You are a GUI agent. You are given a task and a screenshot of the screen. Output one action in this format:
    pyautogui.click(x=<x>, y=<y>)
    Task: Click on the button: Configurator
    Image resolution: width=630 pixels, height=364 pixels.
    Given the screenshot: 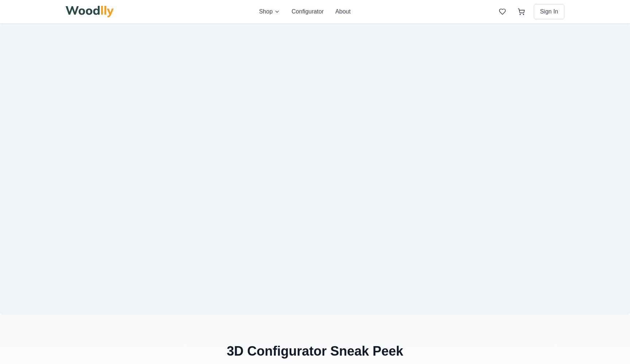 What is the action you would take?
    pyautogui.click(x=308, y=12)
    